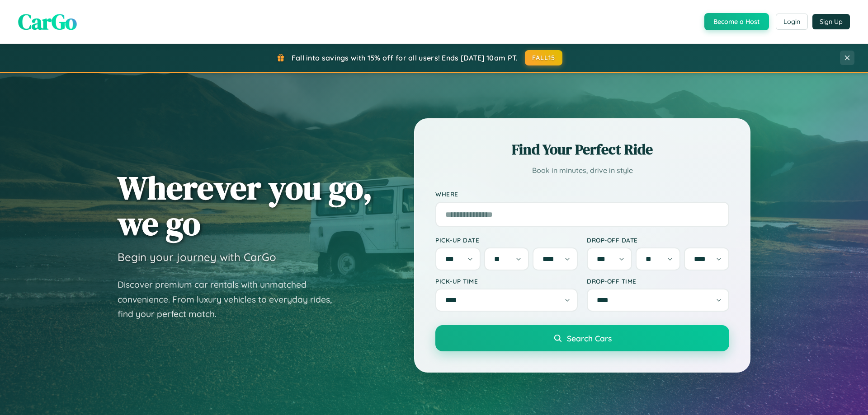  I want to click on label: Pick-up Time, so click(506, 281).